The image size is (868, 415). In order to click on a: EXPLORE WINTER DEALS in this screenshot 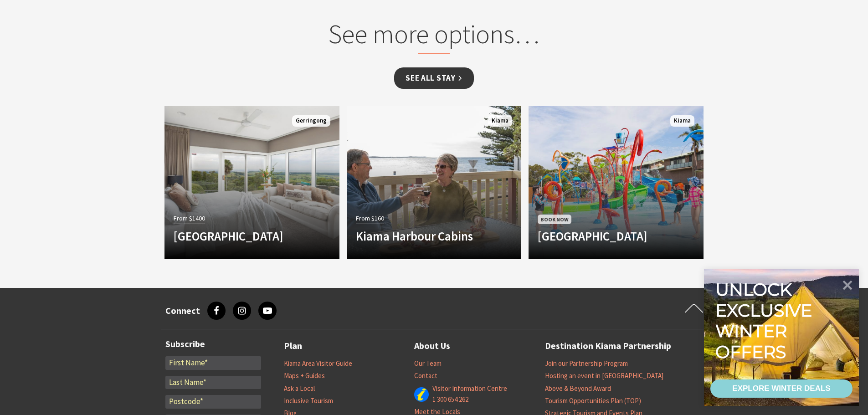, I will do `click(781, 389)`.